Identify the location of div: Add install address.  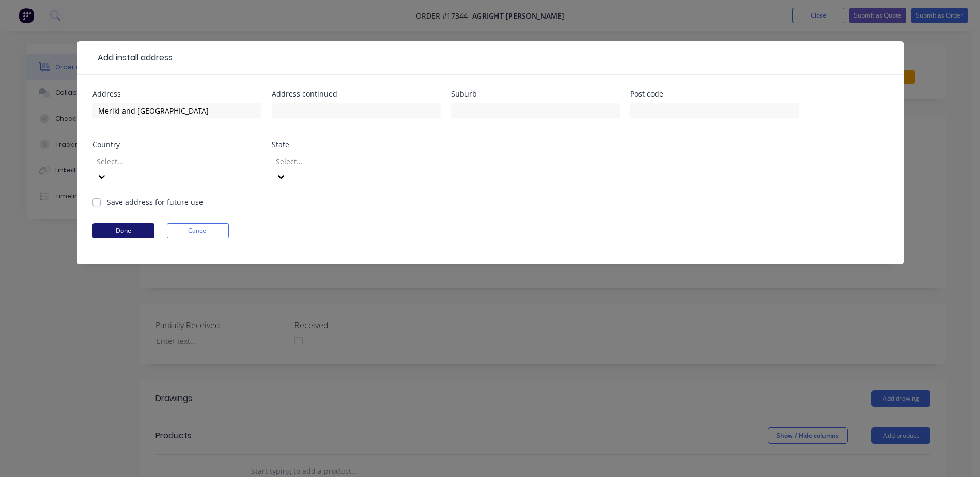
(132, 58).